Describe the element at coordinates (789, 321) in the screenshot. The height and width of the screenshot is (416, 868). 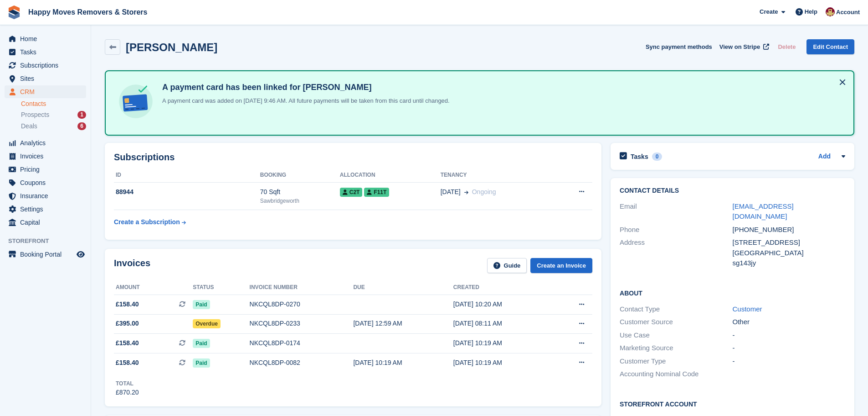
I see `div: Other` at that location.